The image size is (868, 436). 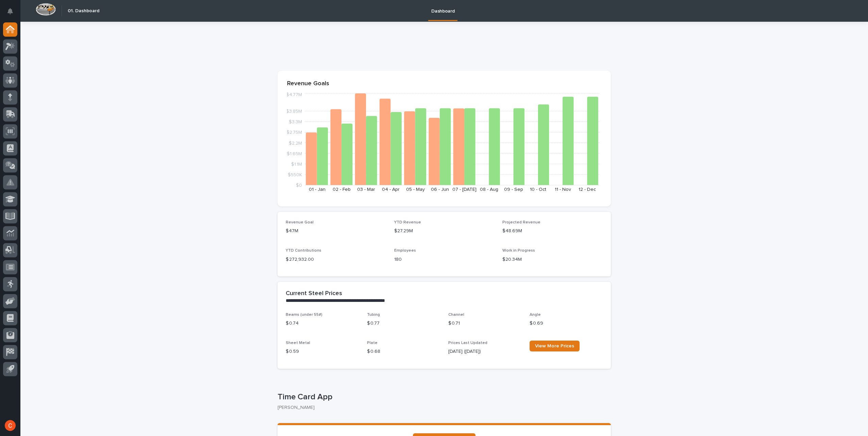 What do you see at coordinates (552, 260) in the screenshot?
I see `p: $20.34M` at bounding box center [552, 260].